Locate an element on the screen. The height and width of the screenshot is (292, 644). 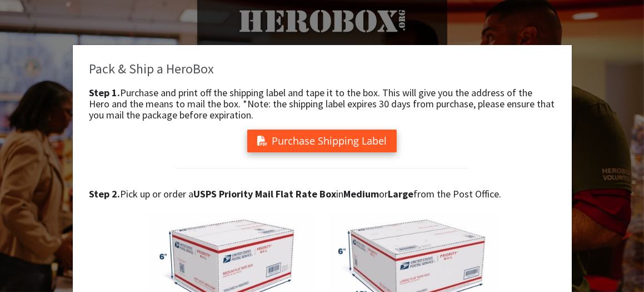
b: Step 1. is located at coordinates (105, 92).